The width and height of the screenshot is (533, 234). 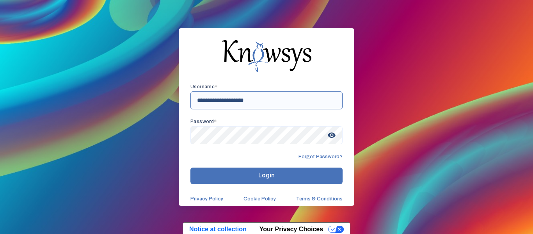 What do you see at coordinates (260, 199) in the screenshot?
I see `a: Cookie Policy` at bounding box center [260, 199].